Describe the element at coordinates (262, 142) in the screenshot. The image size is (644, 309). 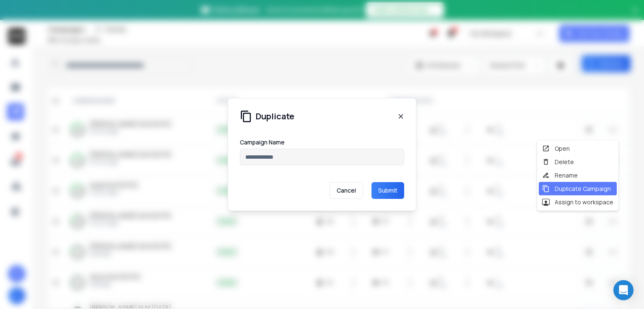
I see `label: Campaign Name` at that location.